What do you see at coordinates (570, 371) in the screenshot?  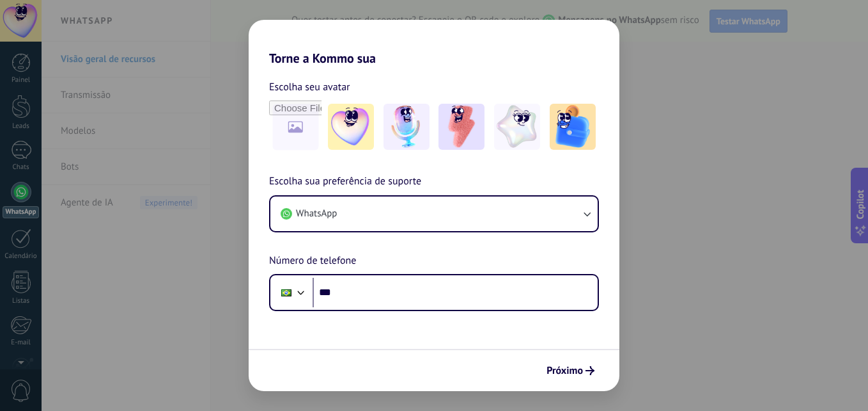 I see `button: Próximo` at bounding box center [570, 371].